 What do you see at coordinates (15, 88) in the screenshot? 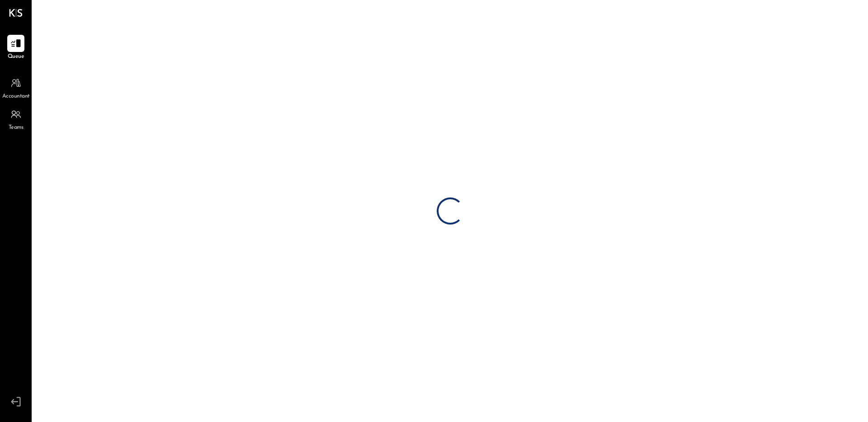
I see `a: Accountant` at bounding box center [15, 88].